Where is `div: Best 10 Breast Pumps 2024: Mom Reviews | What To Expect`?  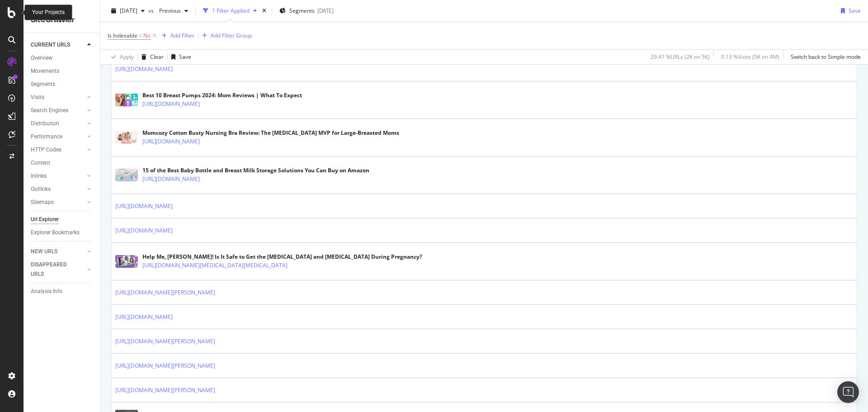
div: Best 10 Breast Pumps 2024: Mom Reviews | What To Expect is located at coordinates (222, 95).